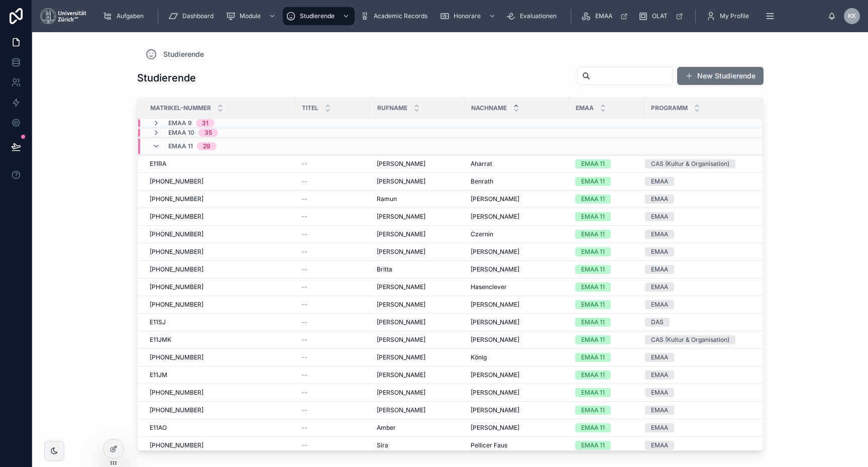 The width and height of the screenshot is (868, 467). I want to click on a: Academic Records, so click(395, 16).